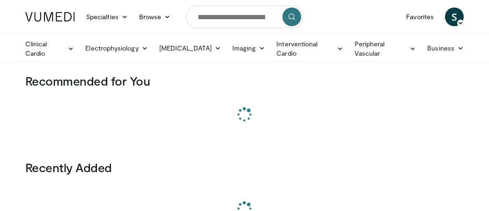 The height and width of the screenshot is (211, 489). Describe the element at coordinates (107, 17) in the screenshot. I see `a: Specialties` at that location.